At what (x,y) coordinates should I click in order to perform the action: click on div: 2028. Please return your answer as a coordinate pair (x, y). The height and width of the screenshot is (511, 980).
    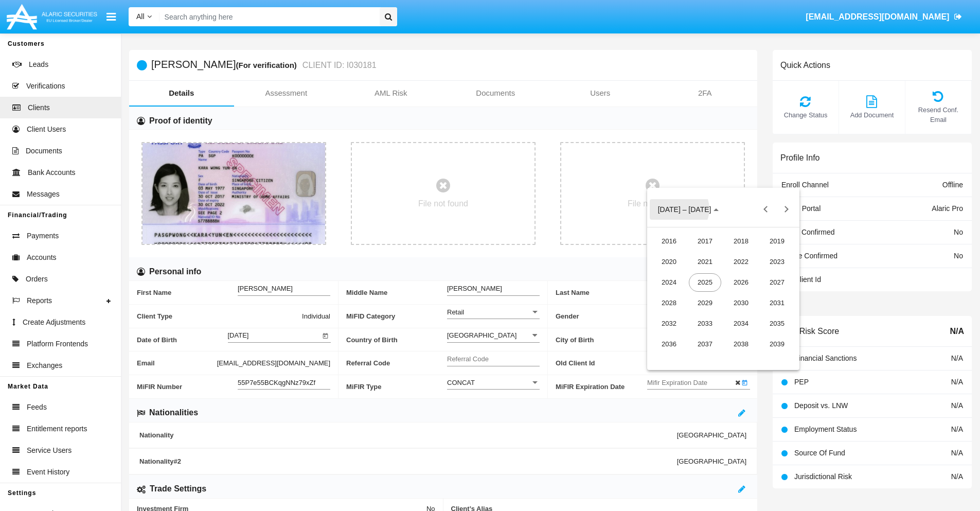
    Looking at the image, I should click on (668, 303).